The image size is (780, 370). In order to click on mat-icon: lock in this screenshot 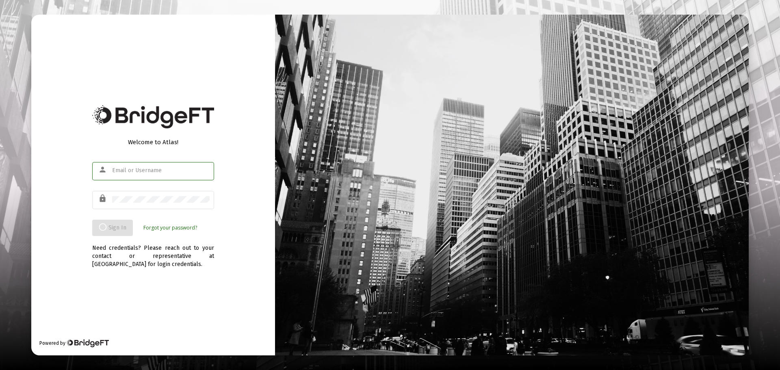, I will do `click(103, 199)`.